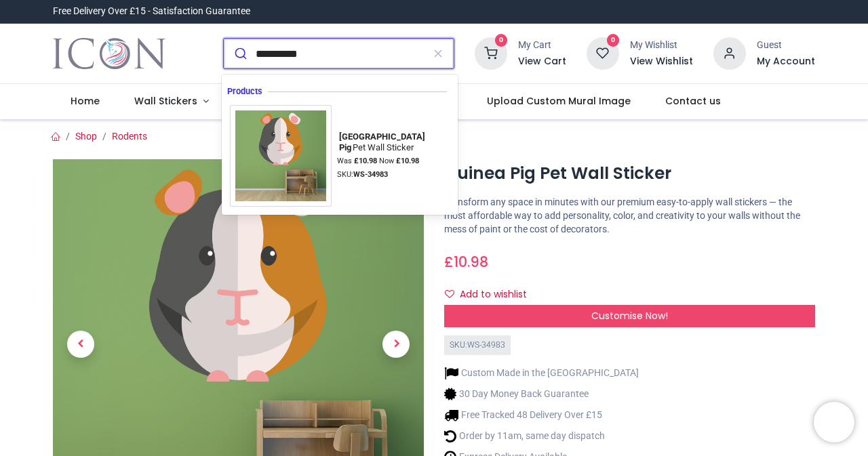 This screenshot has width=868, height=456. Describe the element at coordinates (661, 62) in the screenshot. I see `h6: View Wishlist` at that location.